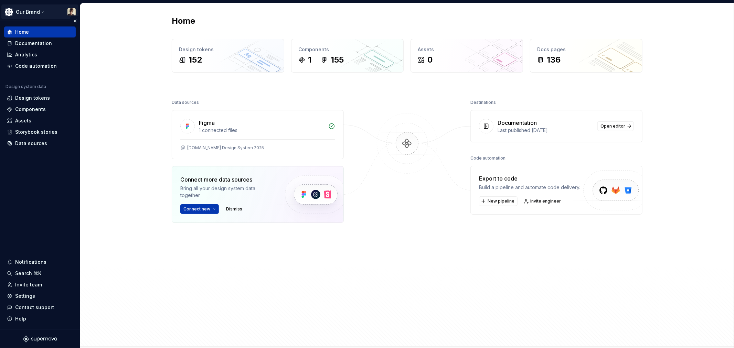  Describe the element at coordinates (337, 60) in the screenshot. I see `div: 155` at that location.